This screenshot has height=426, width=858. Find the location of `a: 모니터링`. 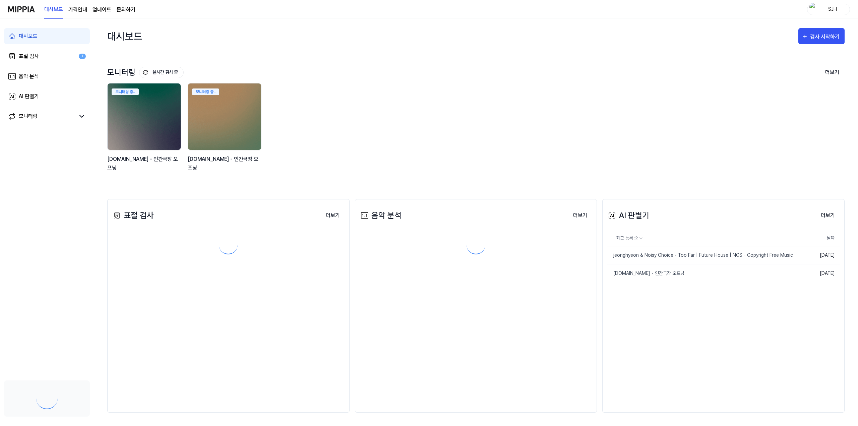

a: 모니터링 is located at coordinates (42, 116).